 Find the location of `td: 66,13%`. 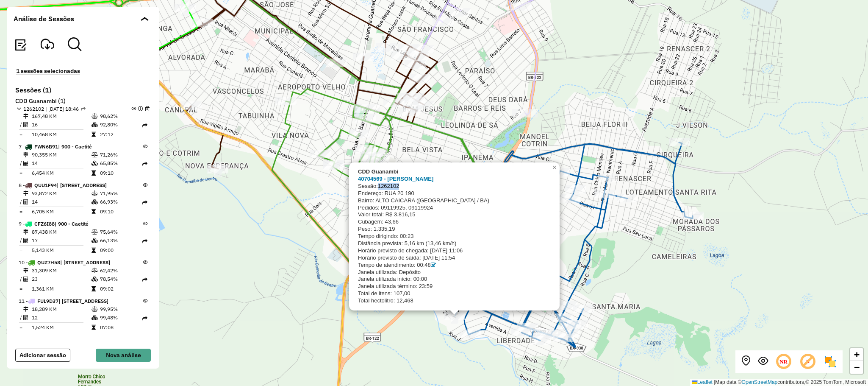

td: 66,13% is located at coordinates (120, 241).